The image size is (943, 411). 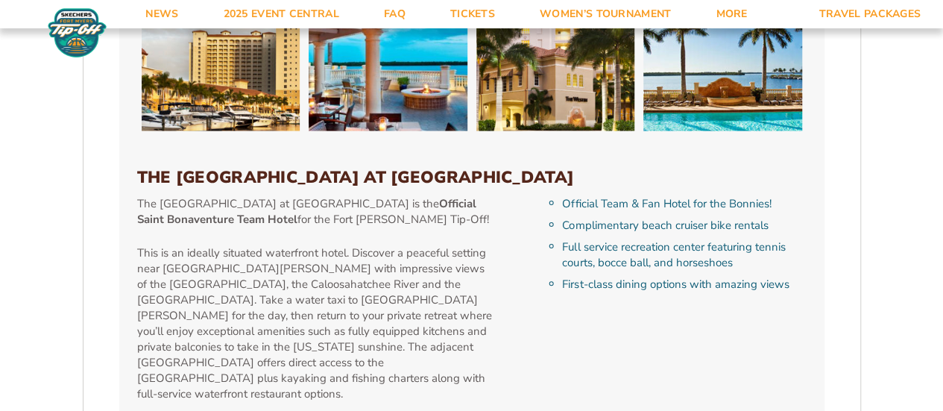 What do you see at coordinates (684, 225) in the screenshot?
I see `li: Complimentary beach cruiser bike rentals` at bounding box center [684, 225].